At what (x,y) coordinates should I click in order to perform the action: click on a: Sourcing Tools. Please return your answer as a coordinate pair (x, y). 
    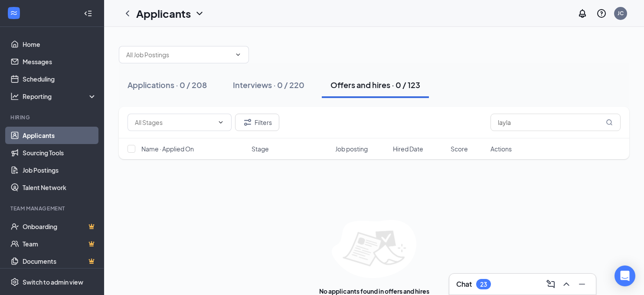
    Looking at the image, I should click on (59, 153).